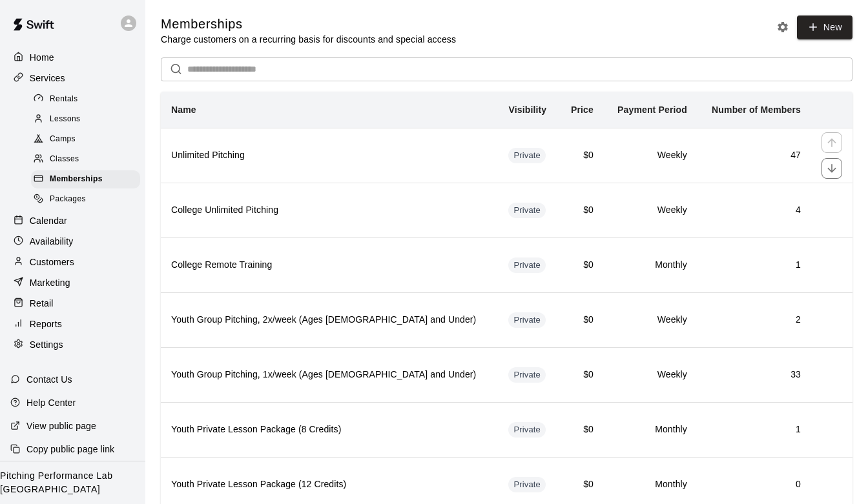 The image size is (868, 504). I want to click on span: Classes, so click(64, 159).